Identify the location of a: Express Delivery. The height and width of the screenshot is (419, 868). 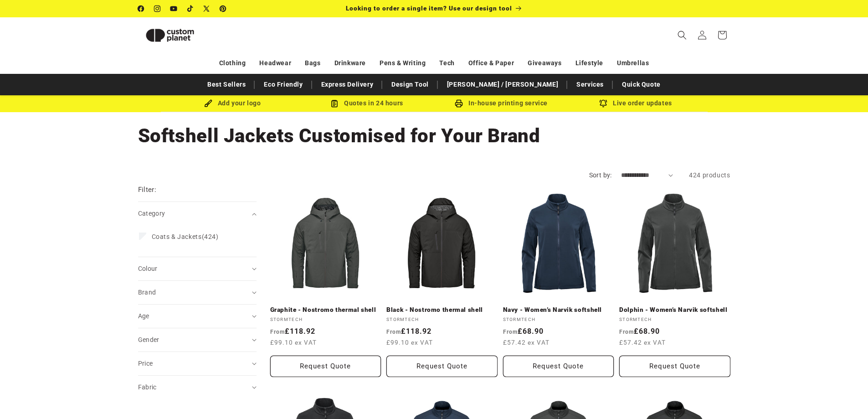
(347, 84).